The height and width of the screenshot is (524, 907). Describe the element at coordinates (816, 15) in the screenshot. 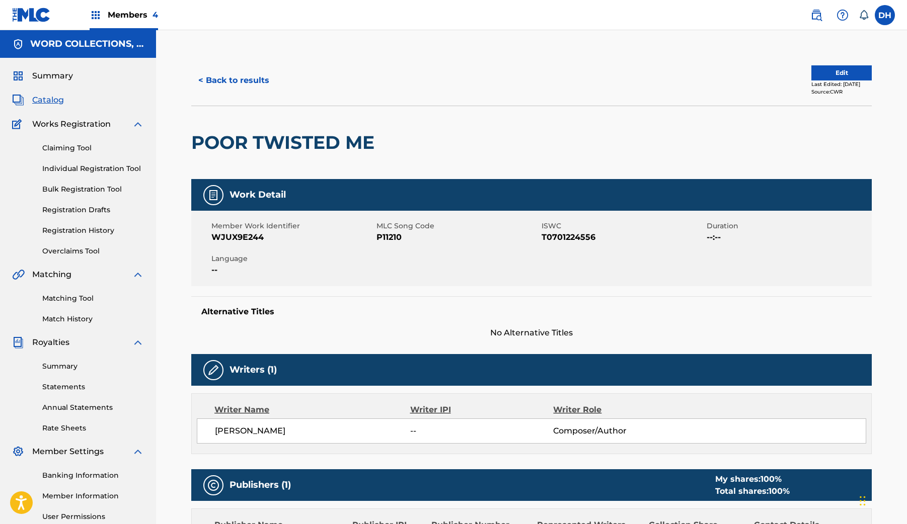

I see `a: Public Search` at that location.